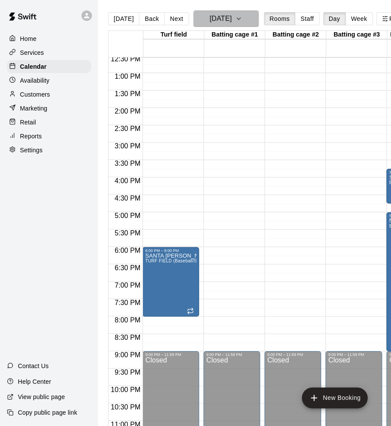 This screenshot has width=391, height=426. I want to click on div: 6:00 PM – 8:00 PM, so click(171, 251).